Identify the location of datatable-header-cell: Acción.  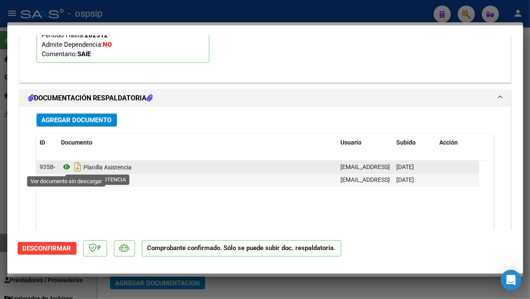
(458, 143).